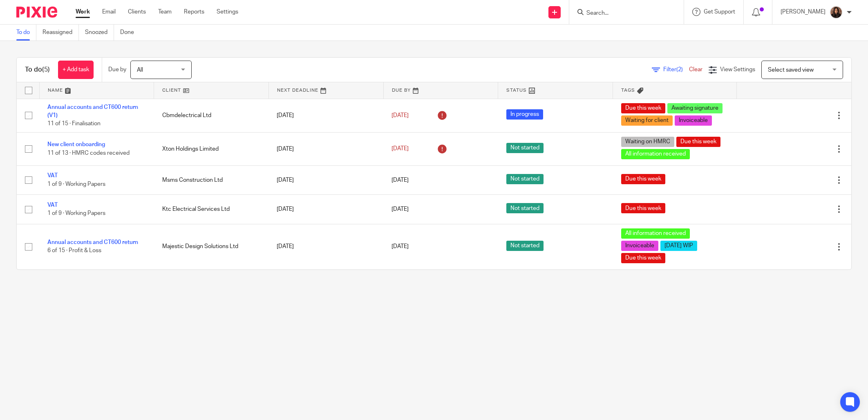 This screenshot has width=868, height=420. Describe the element at coordinates (75, 70) in the screenshot. I see `a: + Add task` at that location.